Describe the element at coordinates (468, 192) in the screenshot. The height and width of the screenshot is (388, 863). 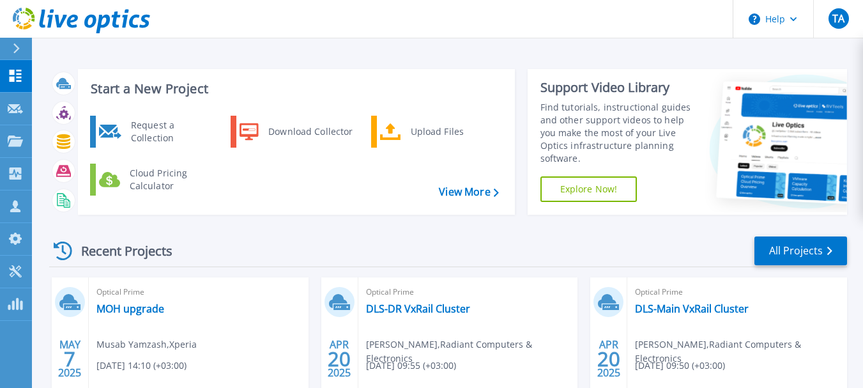
I see `a: View More` at that location.